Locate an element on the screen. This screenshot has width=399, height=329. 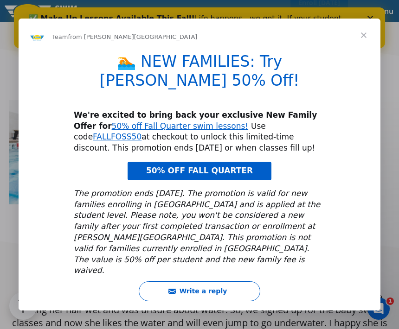
span: Close is located at coordinates (364, 35).